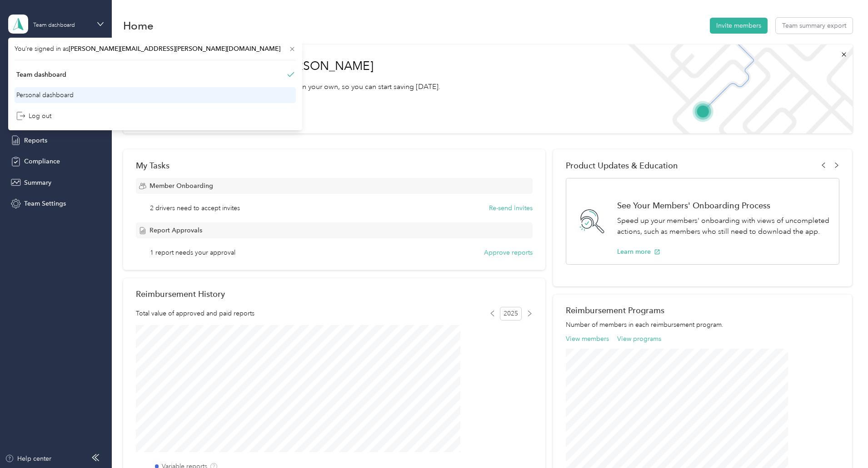  What do you see at coordinates (42, 161) in the screenshot?
I see `span: Compliance` at bounding box center [42, 161].